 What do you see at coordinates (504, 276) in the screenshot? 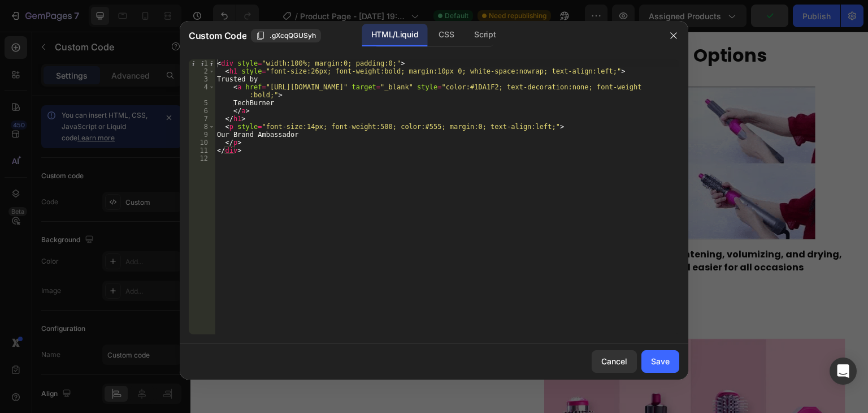
I see `h1: Heat Protection` at bounding box center [504, 276].